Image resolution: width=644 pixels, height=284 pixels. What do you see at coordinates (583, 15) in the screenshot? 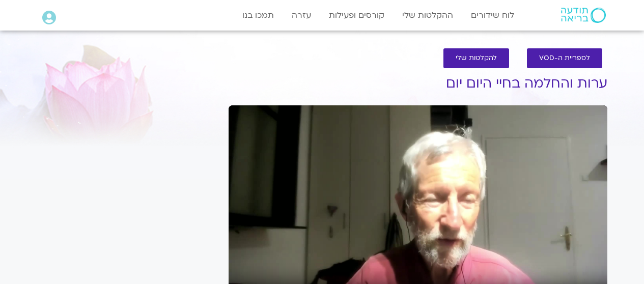
I see `img: תודעה בריאה` at bounding box center [583, 15].